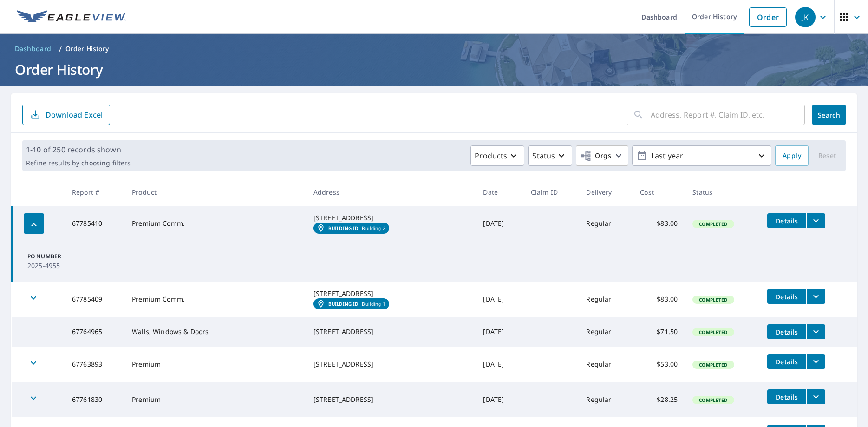  I want to click on td: 67785410, so click(94, 224).